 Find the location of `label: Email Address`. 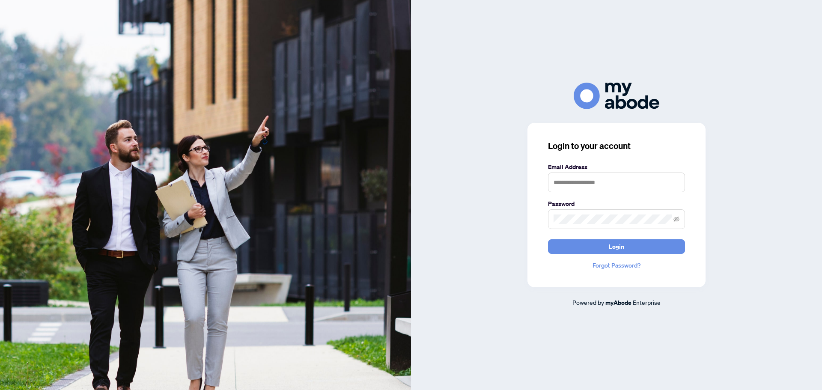

label: Email Address is located at coordinates (617, 167).